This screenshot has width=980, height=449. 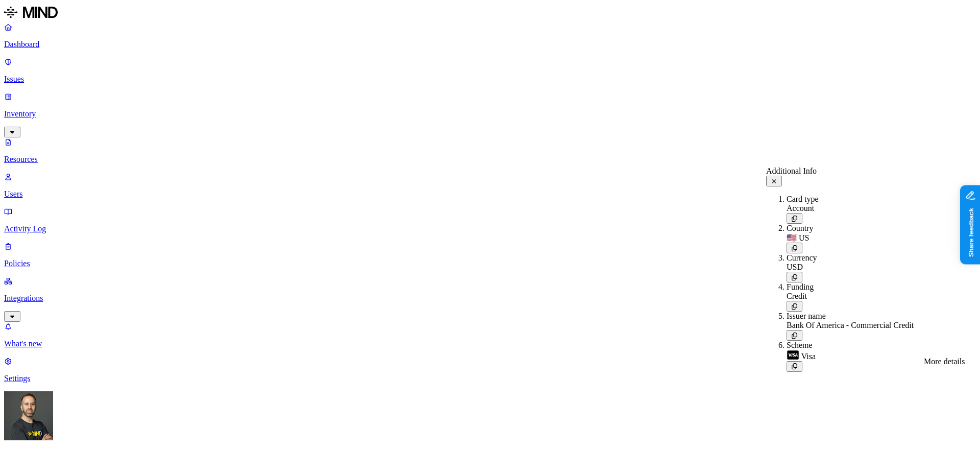 What do you see at coordinates (800, 287) in the screenshot?
I see `span: Funding` at bounding box center [800, 287].